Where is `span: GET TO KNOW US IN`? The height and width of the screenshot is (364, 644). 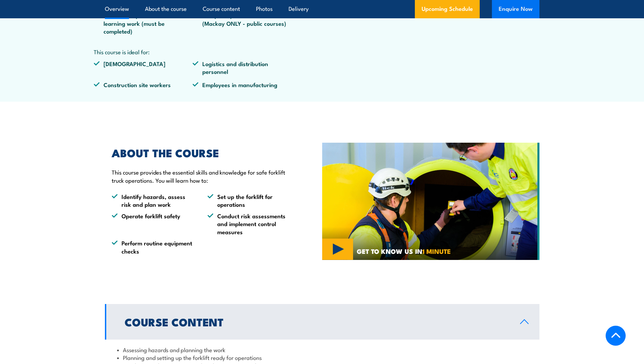 span: GET TO KNOW US IN is located at coordinates (404, 251).